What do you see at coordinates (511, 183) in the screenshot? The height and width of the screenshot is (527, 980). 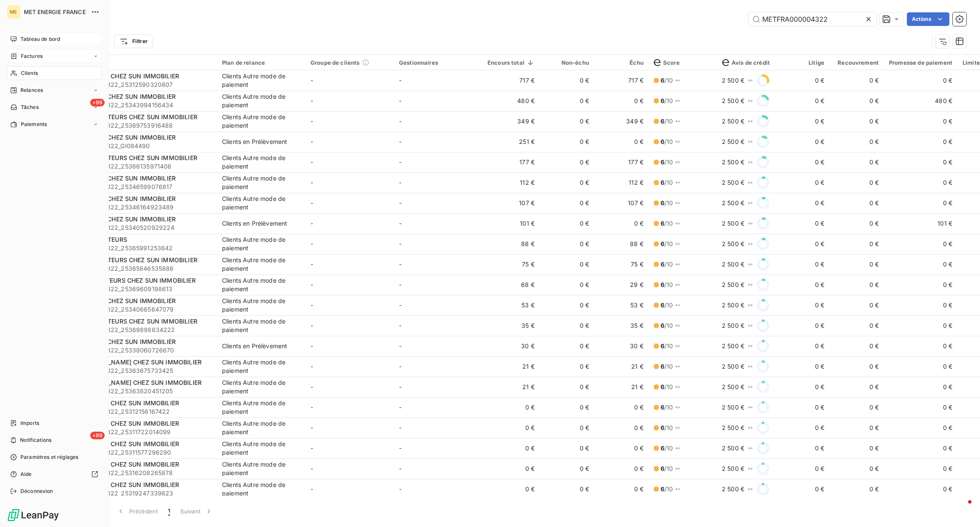 I see `td: 112 €` at bounding box center [511, 183].